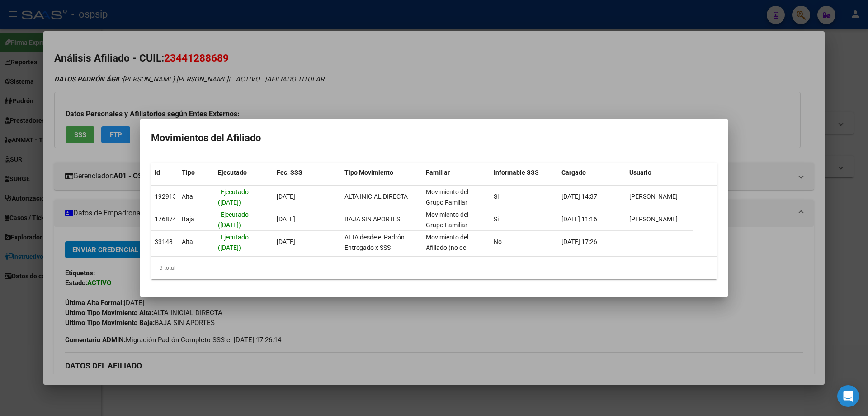 The height and width of the screenshot is (416, 868). I want to click on span: Tipo Movimiento, so click(369, 172).